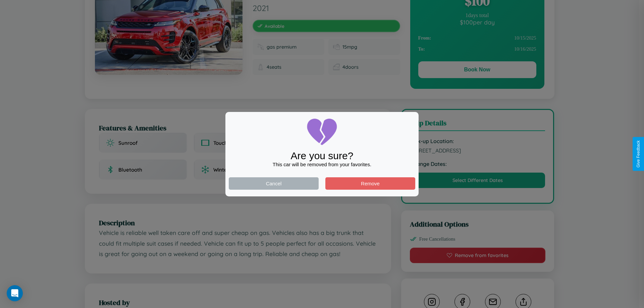 The width and height of the screenshot is (644, 308). Describe the element at coordinates (322, 164) in the screenshot. I see `div: This car will be removed from your favorites.` at that location.